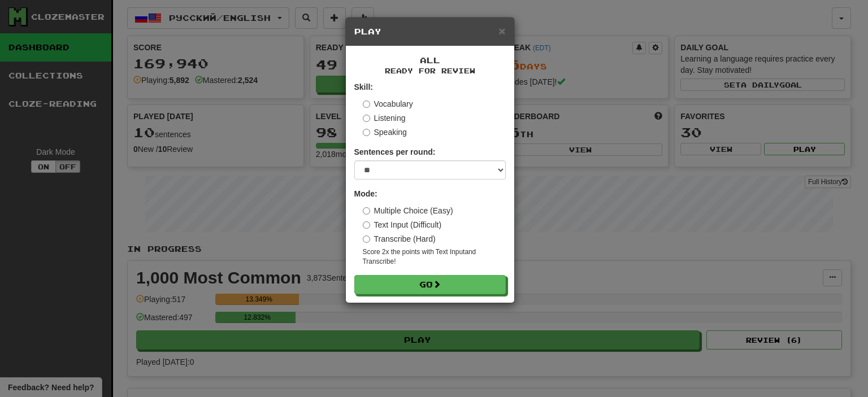 This screenshot has width=868, height=397. I want to click on label: Multiple Choice (Easy), so click(408, 210).